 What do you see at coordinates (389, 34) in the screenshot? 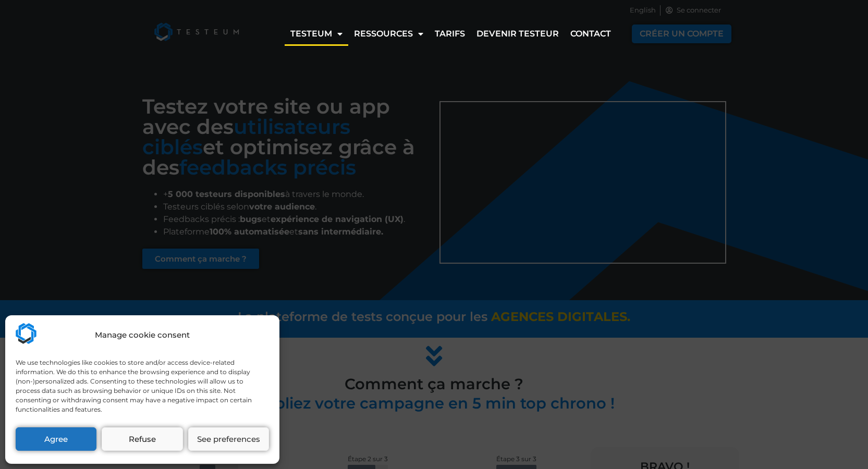
I see `a: Ressources` at bounding box center [389, 34].